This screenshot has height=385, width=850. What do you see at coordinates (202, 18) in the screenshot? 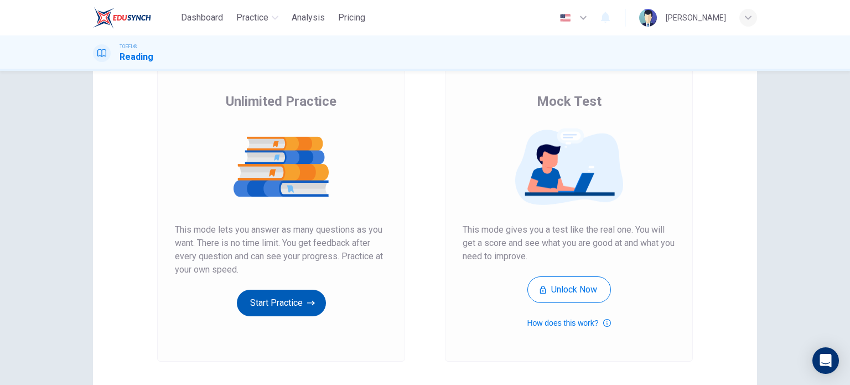
I see `span: Dashboard` at bounding box center [202, 18].